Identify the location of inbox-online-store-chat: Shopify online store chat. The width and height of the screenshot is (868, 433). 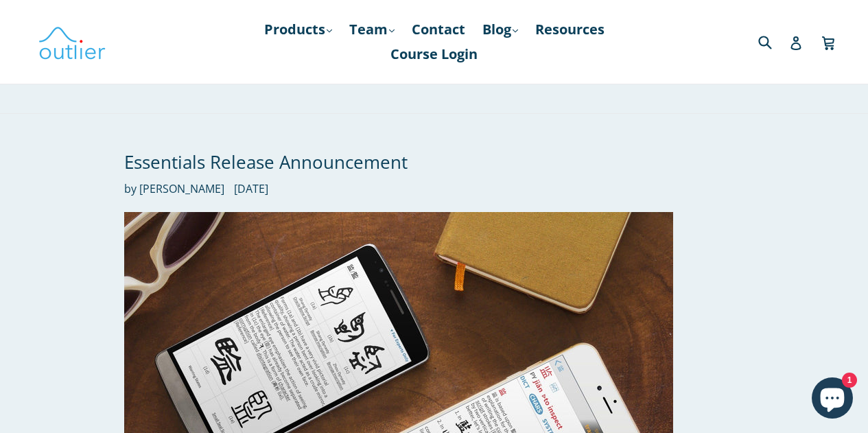
(832, 399).